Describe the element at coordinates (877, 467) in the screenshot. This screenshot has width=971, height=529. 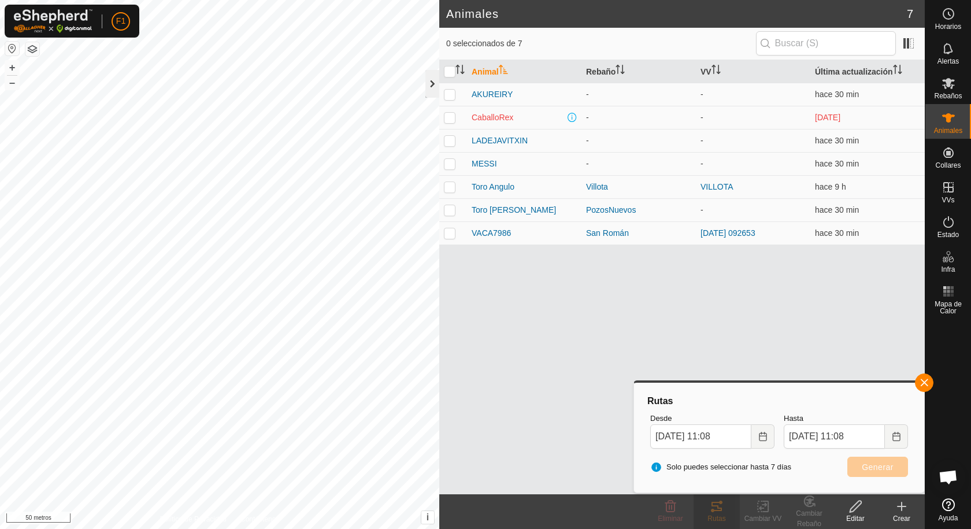
I see `font: Generar` at that location.